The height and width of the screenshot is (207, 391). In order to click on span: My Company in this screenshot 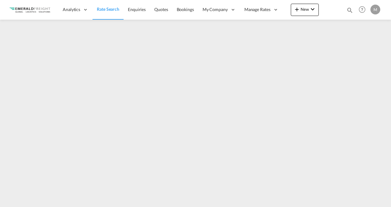, I will do `click(215, 10)`.